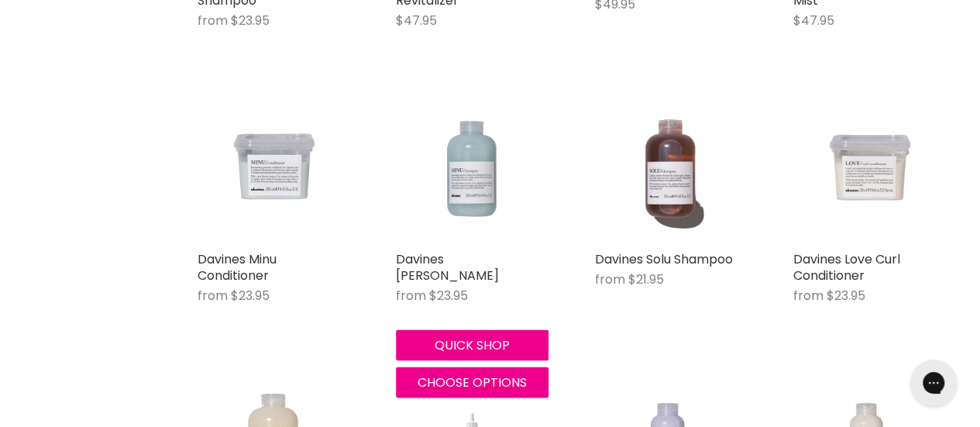  Describe the element at coordinates (869, 165) in the screenshot. I see `img: Davines Love Curl Conditioner` at that location.